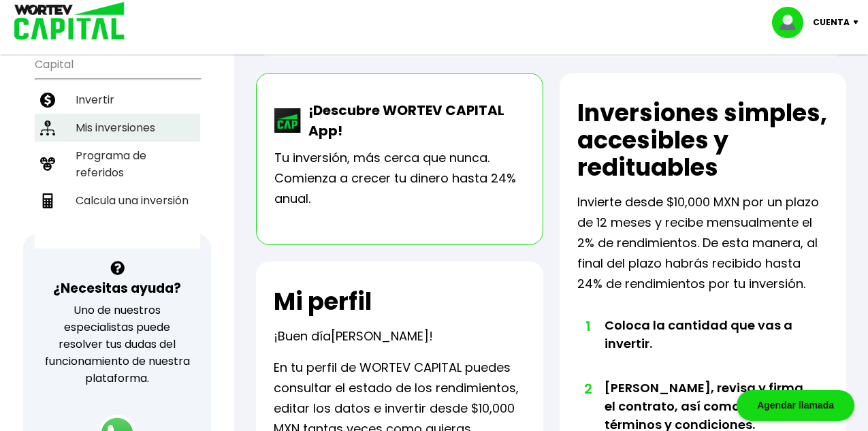 The image size is (868, 431). What do you see at coordinates (117, 288) in the screenshot?
I see `h3: ¿Necesitas ayuda?` at bounding box center [117, 288].